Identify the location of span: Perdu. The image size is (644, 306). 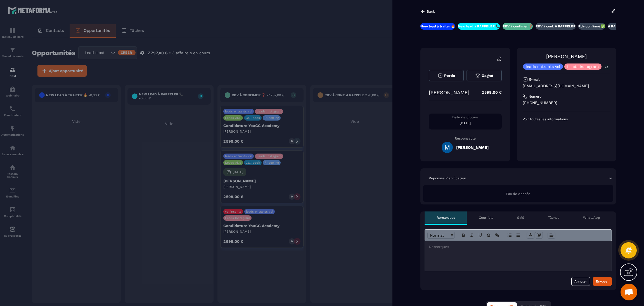
(449, 75).